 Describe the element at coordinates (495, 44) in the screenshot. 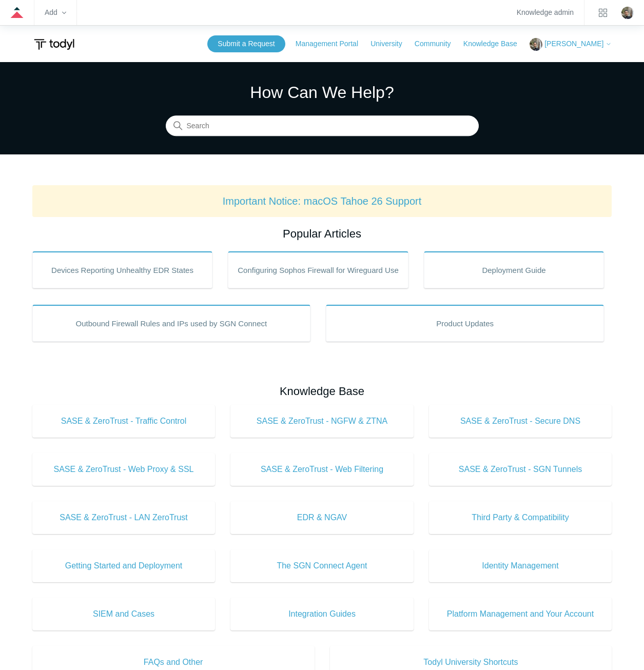

I see `a: Knowledge Base` at that location.